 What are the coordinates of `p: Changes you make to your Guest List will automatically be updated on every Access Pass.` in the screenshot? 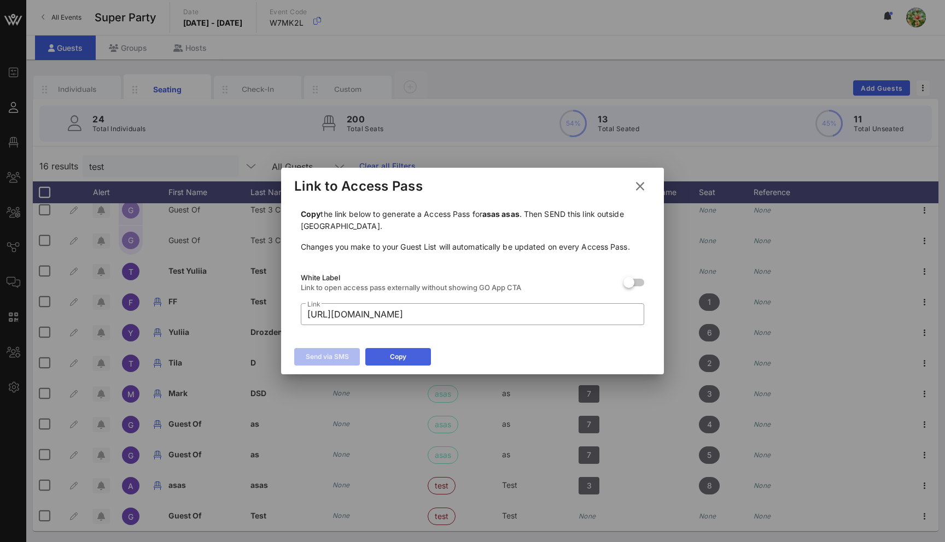 It's located at (472, 247).